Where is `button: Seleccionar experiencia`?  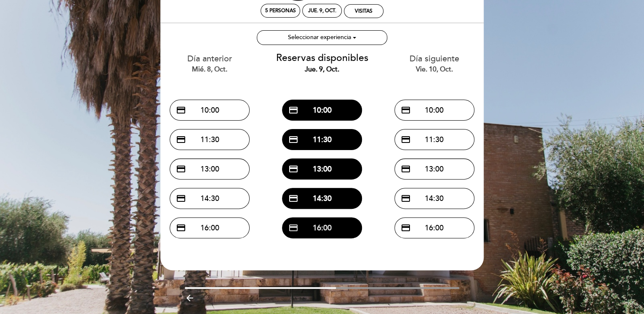
button: Seleccionar experiencia is located at coordinates (322, 37).